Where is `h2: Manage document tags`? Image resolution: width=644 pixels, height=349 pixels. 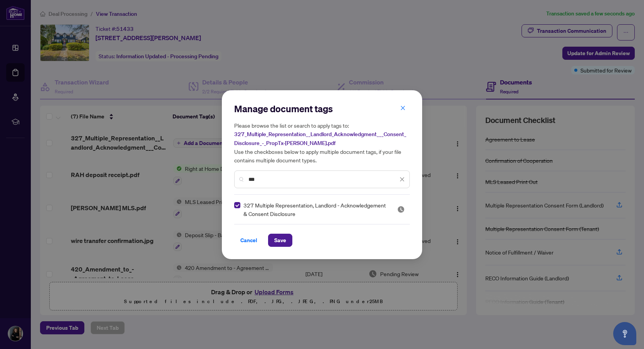 h2: Manage document tags is located at coordinates (322, 109).